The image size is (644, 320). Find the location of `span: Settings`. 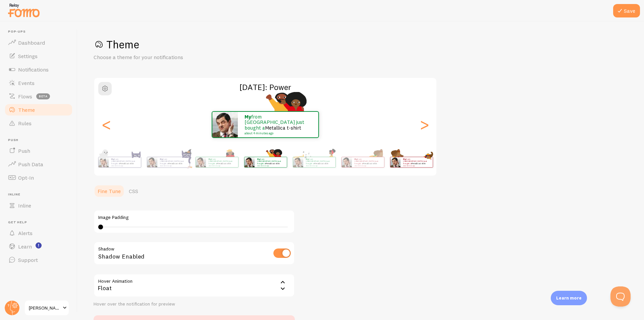

span: Settings is located at coordinates (28, 56).